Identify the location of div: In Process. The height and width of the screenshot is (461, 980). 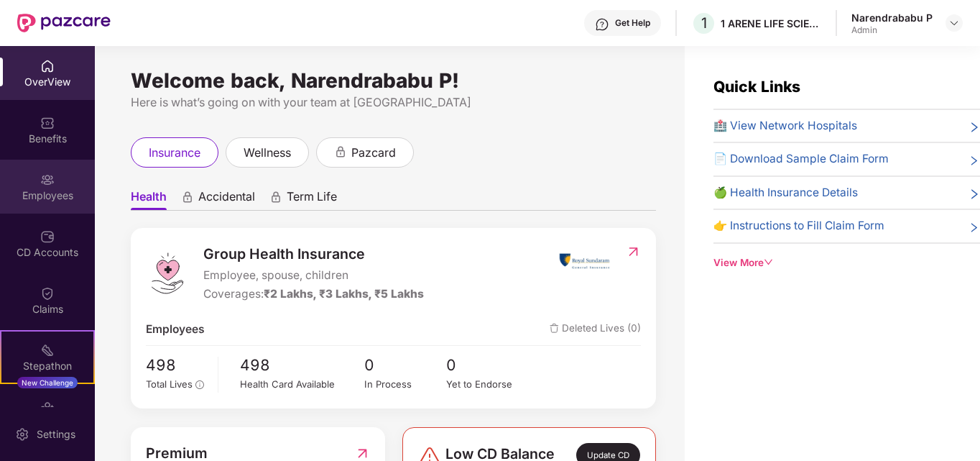
(406, 384).